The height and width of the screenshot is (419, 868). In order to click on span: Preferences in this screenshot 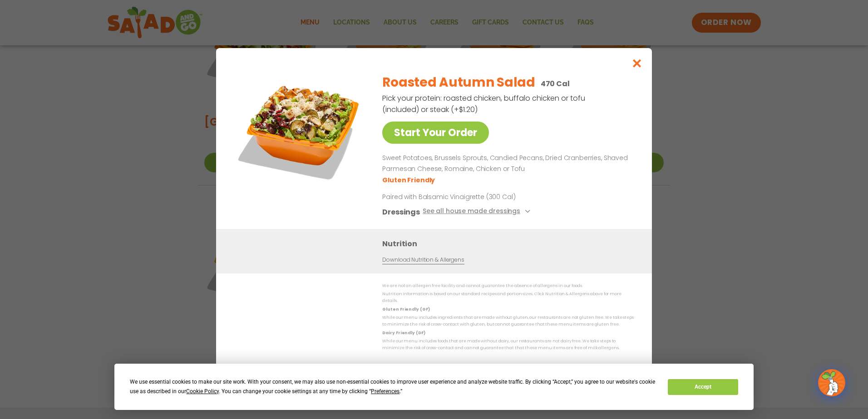, I will do `click(385, 391)`.